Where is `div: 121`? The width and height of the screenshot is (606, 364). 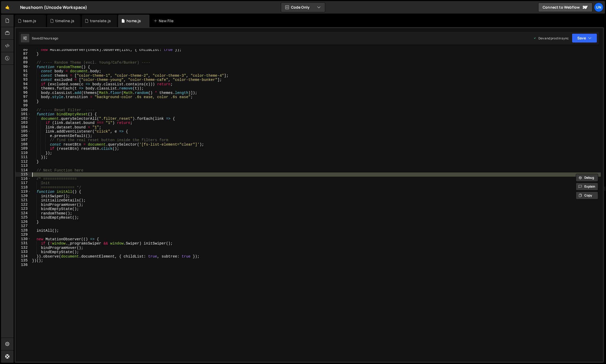
div: 121 is located at coordinates (23, 200).